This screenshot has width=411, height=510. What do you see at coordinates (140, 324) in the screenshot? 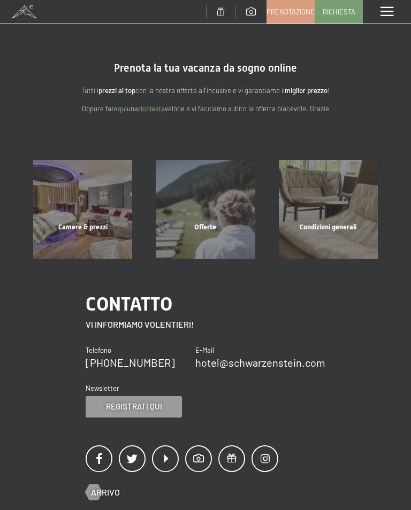
I see `span: Vi informiamo volentieri!` at bounding box center [140, 324].